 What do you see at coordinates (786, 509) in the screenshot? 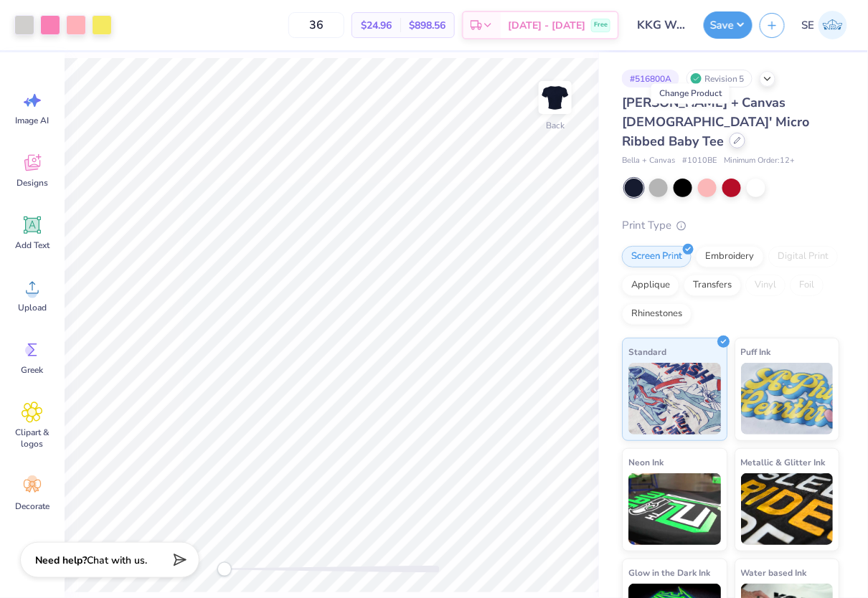
I see `img: Metallic & Glitter Ink` at bounding box center [786, 509].